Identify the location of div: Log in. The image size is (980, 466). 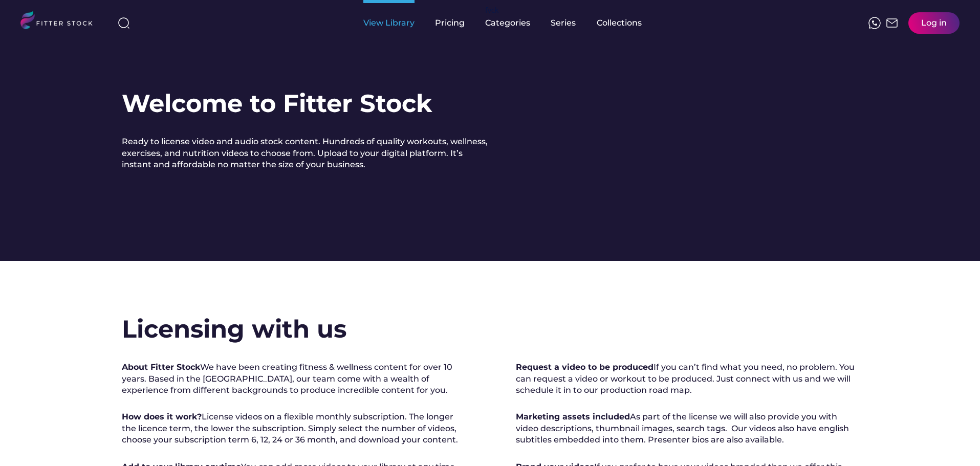
(934, 23).